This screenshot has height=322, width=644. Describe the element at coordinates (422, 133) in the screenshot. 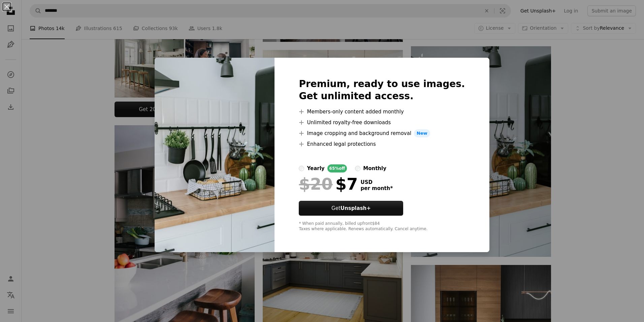

I see `span: New` at that location.